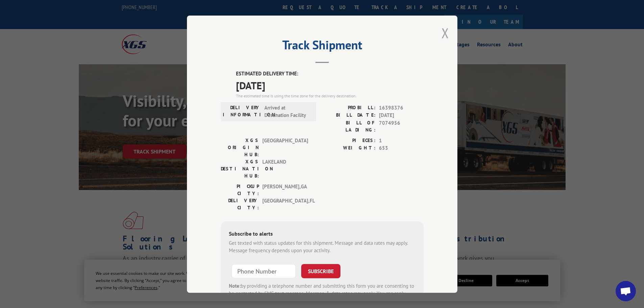  Describe the element at coordinates (240, 168) in the screenshot. I see `label: XGS DESTINATION HUB:` at that location.